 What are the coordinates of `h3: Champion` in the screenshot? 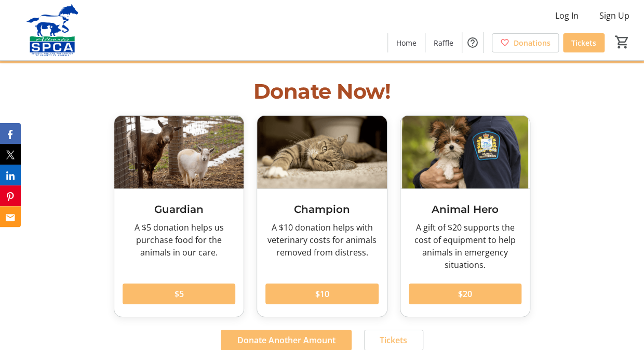 It's located at (322, 209).